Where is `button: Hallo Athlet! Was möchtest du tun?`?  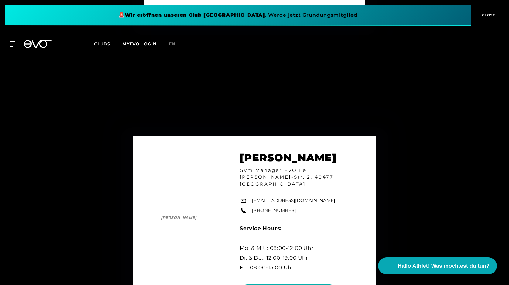
button: Hallo Athlet! Was möchtest du tun? is located at coordinates (437, 266).